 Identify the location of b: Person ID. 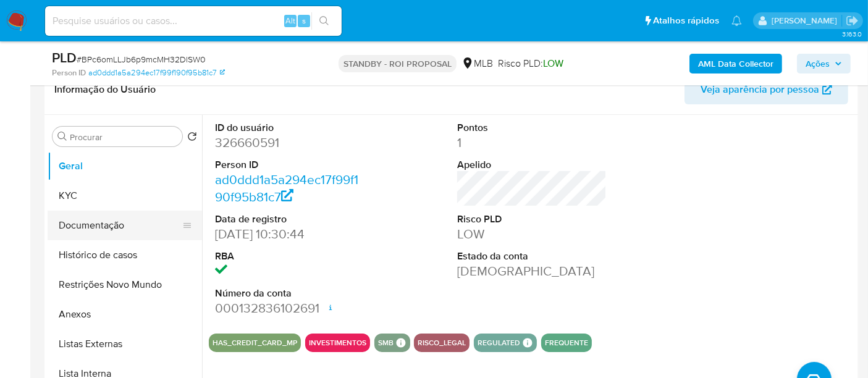
(69, 73).